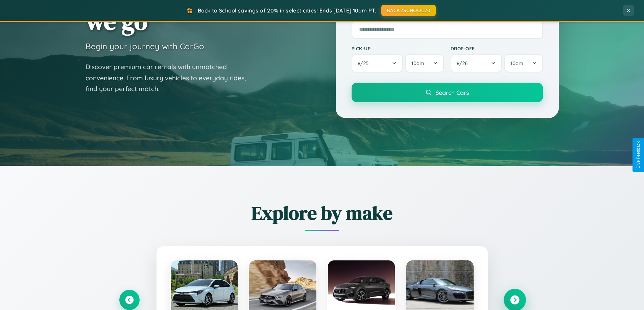 The width and height of the screenshot is (644, 310). Describe the element at coordinates (638, 155) in the screenshot. I see `div: Give Feedback` at that location.